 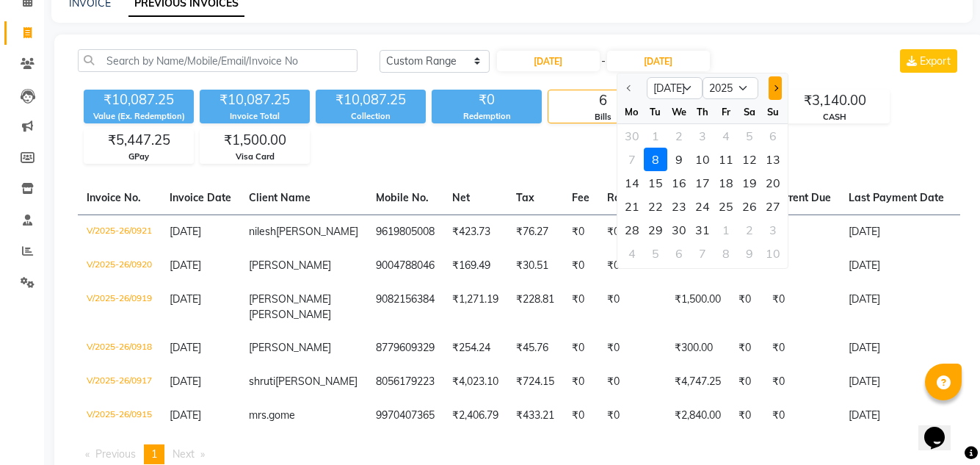 What do you see at coordinates (656, 206) in the screenshot?
I see `div: 22` at bounding box center [656, 206].